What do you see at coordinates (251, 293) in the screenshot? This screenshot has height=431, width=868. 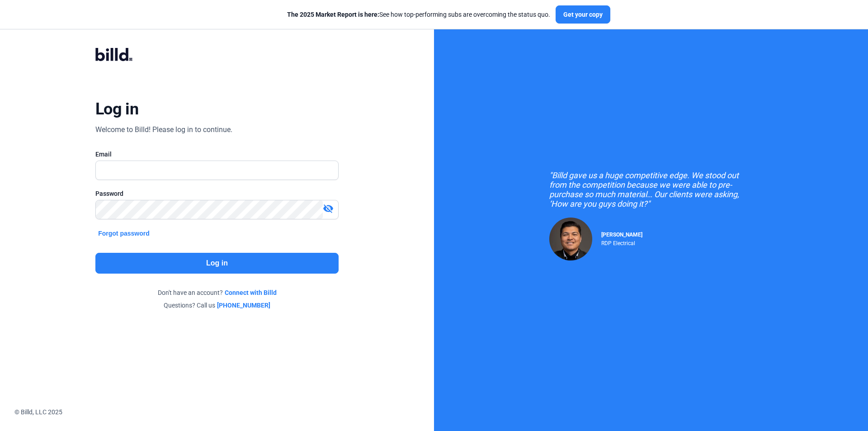 I see `a: Connect with Billd` at bounding box center [251, 293].